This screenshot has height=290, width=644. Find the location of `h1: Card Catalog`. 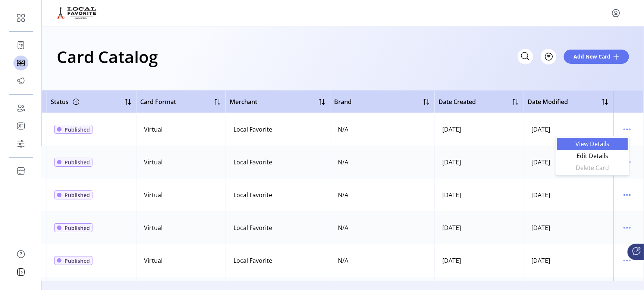

h1: Card Catalog is located at coordinates (107, 56).